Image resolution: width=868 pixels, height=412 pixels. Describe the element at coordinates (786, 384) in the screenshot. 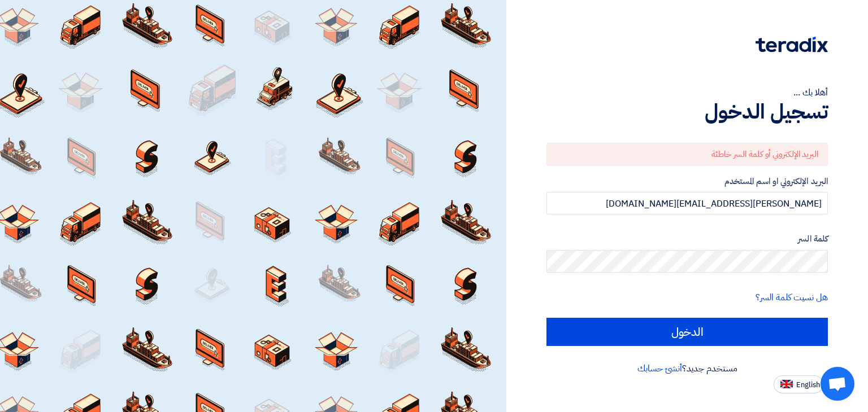

I see `img: en-US.png` at that location.